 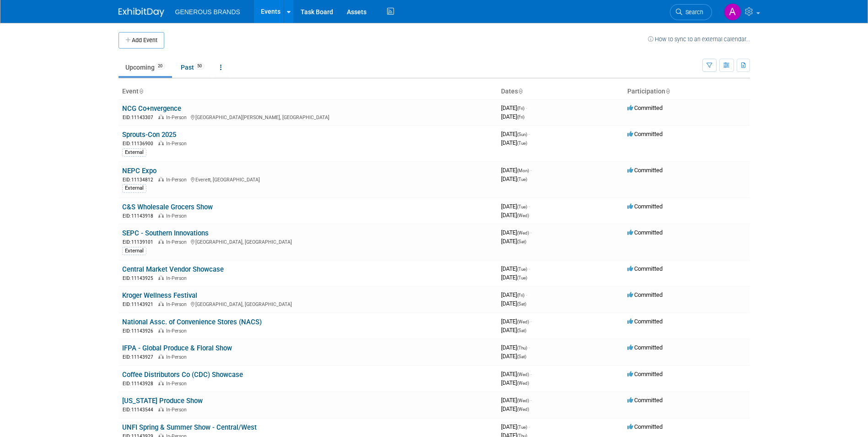 I want to click on span: EID: 11143926, so click(x=140, y=330).